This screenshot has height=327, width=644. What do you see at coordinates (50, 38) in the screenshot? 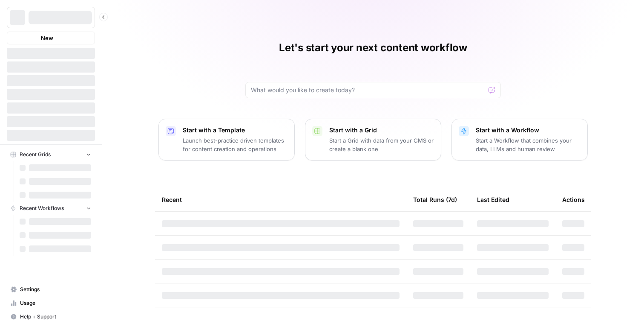
I see `button: New` at bounding box center [50, 38].